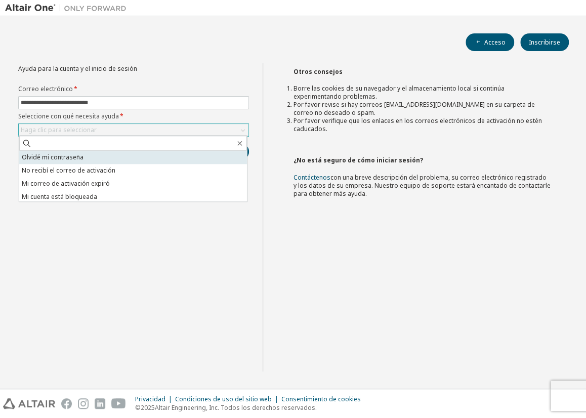  I want to click on font: Correo electrónico, so click(46, 89).